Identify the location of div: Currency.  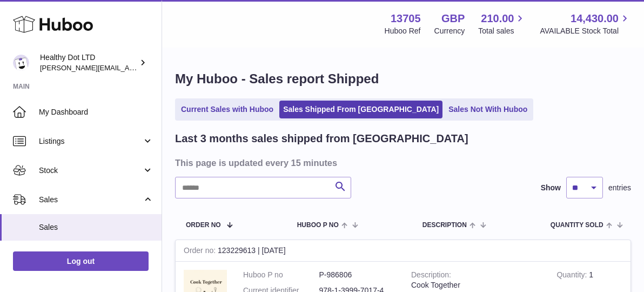
(450, 31).